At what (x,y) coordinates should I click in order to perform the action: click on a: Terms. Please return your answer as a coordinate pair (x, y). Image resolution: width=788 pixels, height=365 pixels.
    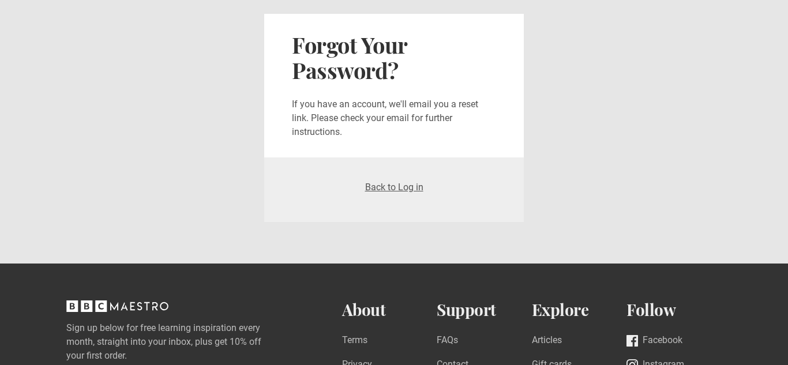
    Looking at the image, I should click on (355, 341).